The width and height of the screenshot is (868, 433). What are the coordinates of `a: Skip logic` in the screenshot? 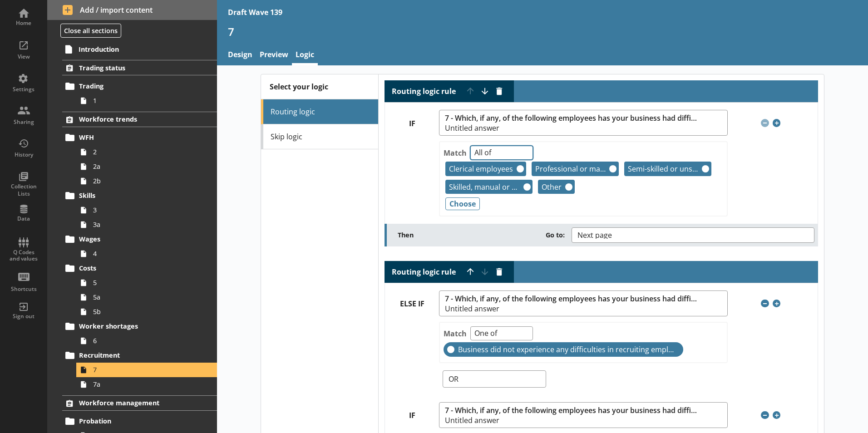 It's located at (320, 136).